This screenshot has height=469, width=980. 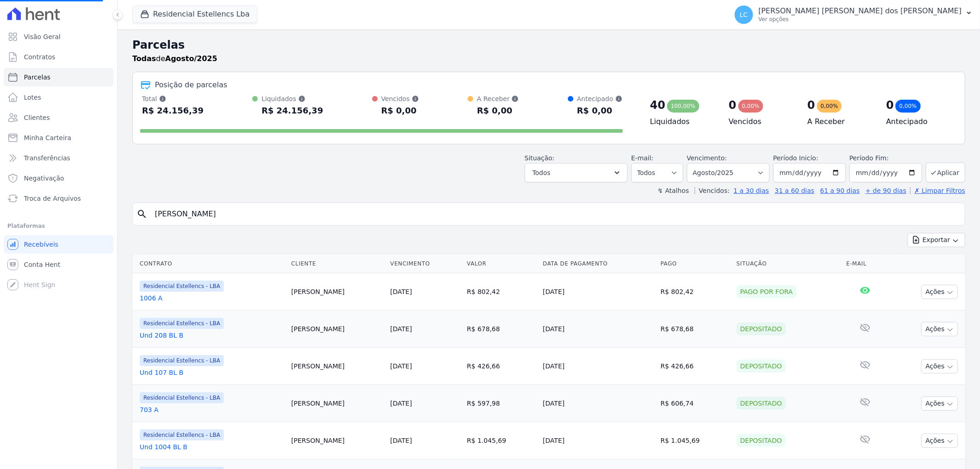 I want to click on strong: Agosto/2025, so click(x=191, y=58).